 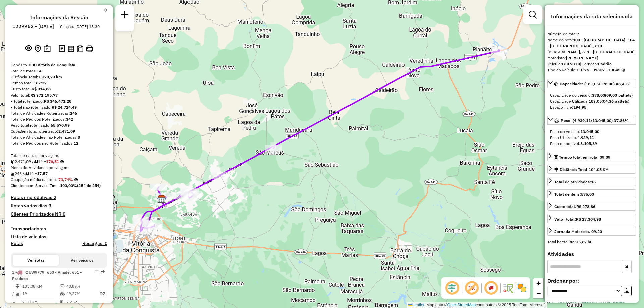 I want to click on div: Veículo:, so click(x=592, y=64).